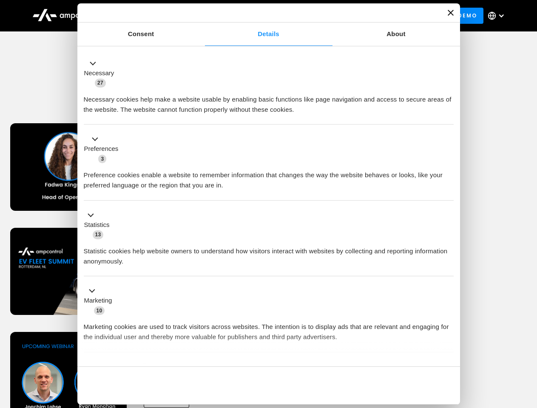 The height and width of the screenshot is (408, 537). What do you see at coordinates (100, 301) in the screenshot?
I see `button: Marketing (10)` at bounding box center [100, 301].